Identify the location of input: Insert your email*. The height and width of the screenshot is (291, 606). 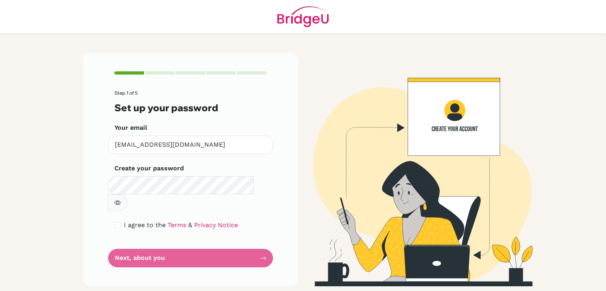
(190, 145).